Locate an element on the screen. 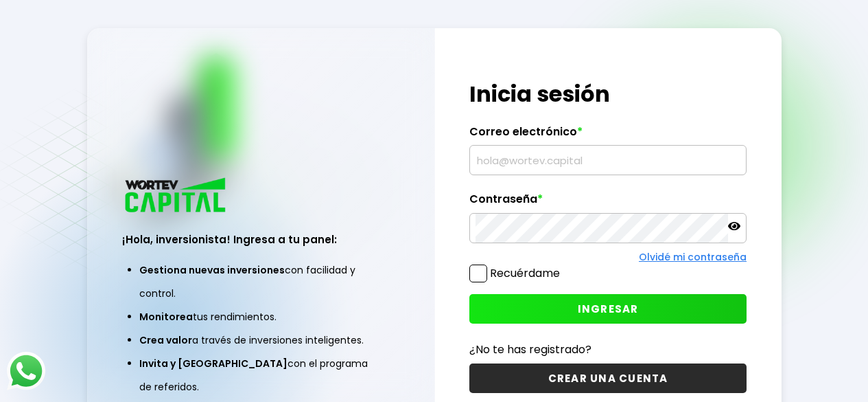  li: con el programa de referidos. is located at coordinates (260, 375).